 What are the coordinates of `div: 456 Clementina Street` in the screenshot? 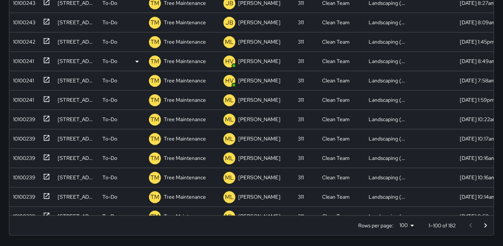 It's located at (76, 42).